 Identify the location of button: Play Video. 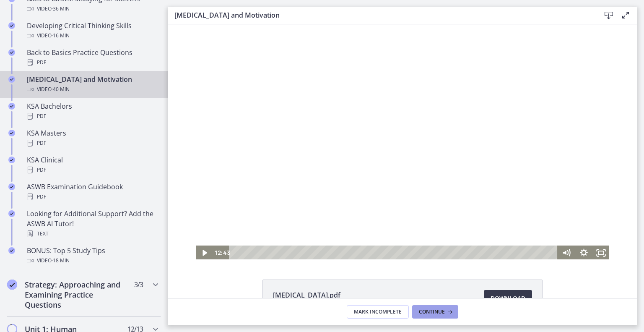
(36, 228).